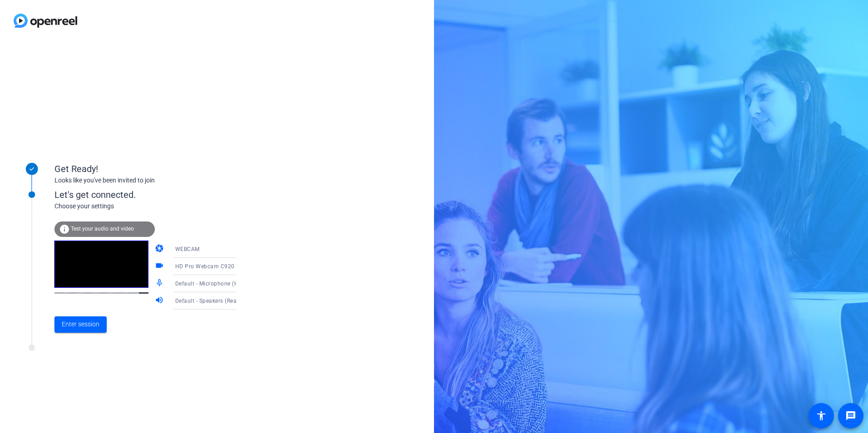 Image resolution: width=868 pixels, height=433 pixels. What do you see at coordinates (160, 301) in the screenshot?
I see `mat-icon: volume_up` at bounding box center [160, 301].